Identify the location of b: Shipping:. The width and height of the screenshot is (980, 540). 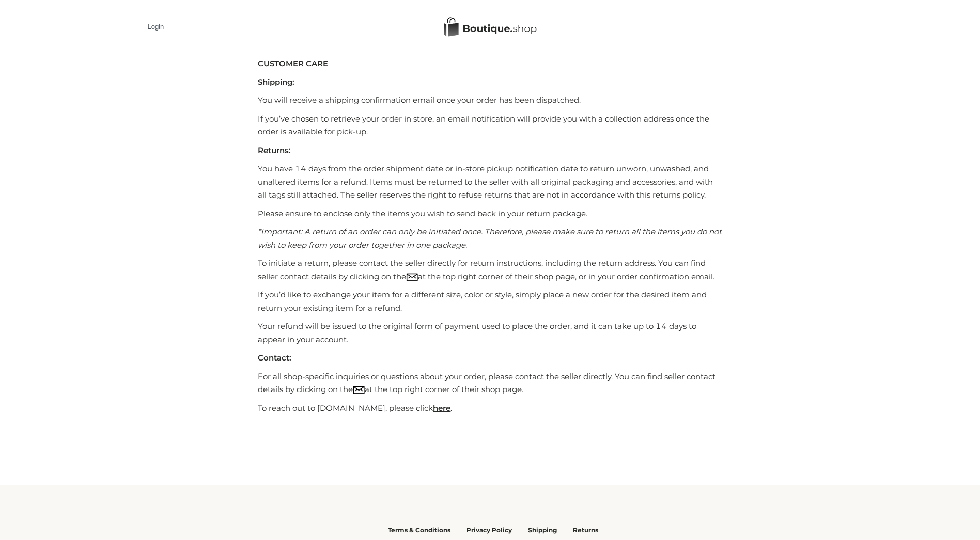
(276, 82).